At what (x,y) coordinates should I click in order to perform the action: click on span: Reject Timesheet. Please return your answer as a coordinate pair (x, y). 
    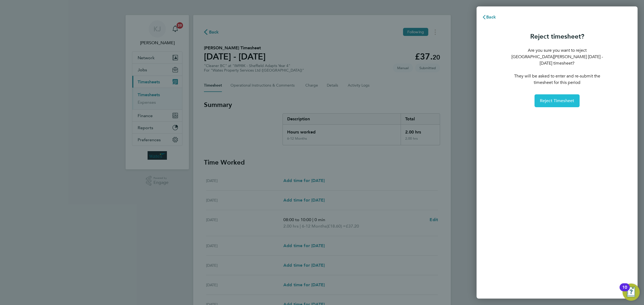
    Looking at the image, I should click on (557, 101).